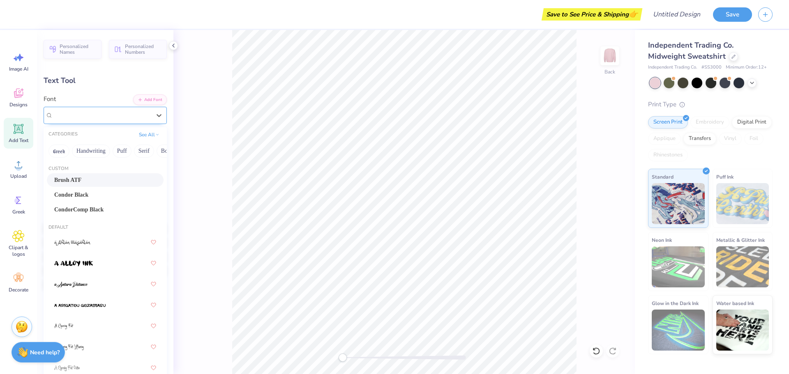 This screenshot has height=374, width=789. What do you see at coordinates (18, 290) in the screenshot?
I see `span: Decorate` at bounding box center [18, 290].